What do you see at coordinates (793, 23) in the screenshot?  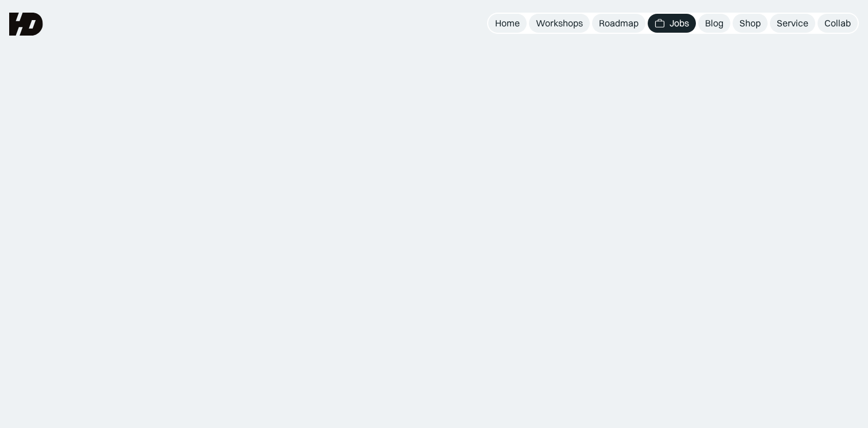 I see `div: Service` at bounding box center [793, 23].